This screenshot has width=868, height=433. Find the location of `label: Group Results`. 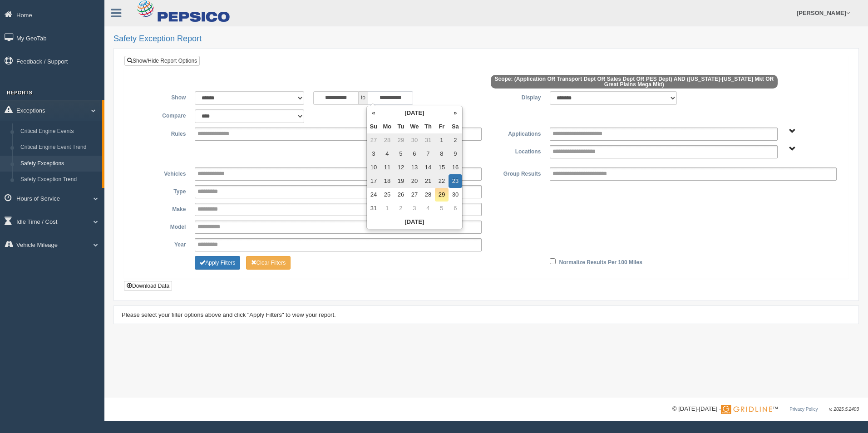

label: Group Results is located at coordinates (516, 173).